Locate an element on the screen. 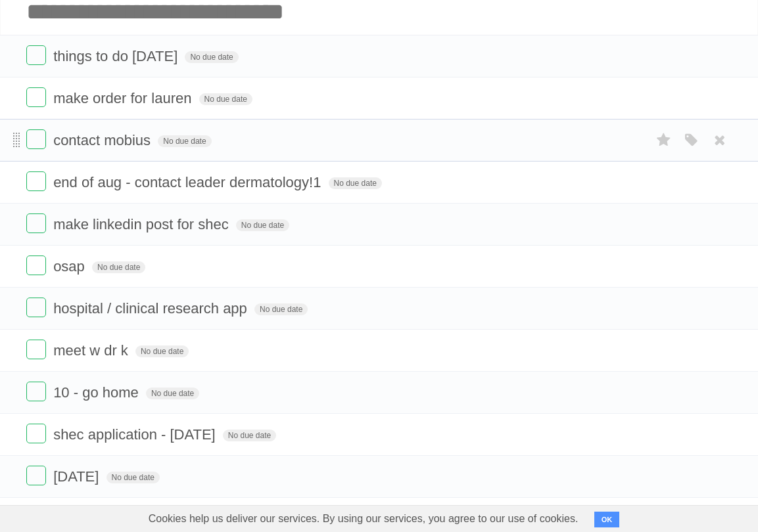  span: 10 - go home is located at coordinates (98, 392).